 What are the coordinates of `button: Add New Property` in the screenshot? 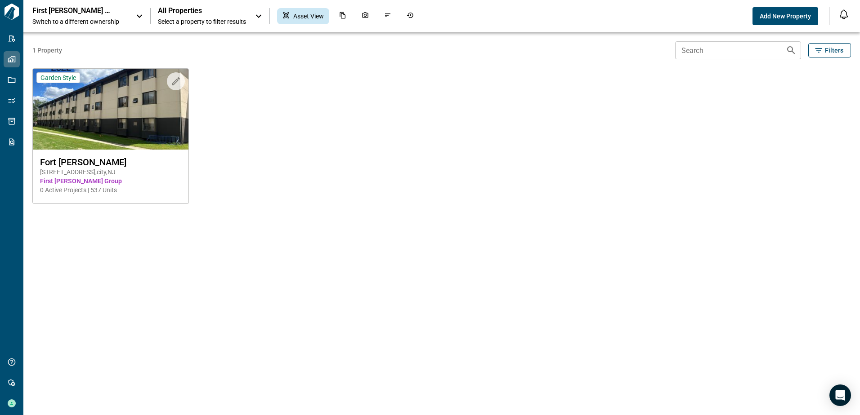 It's located at (785, 16).